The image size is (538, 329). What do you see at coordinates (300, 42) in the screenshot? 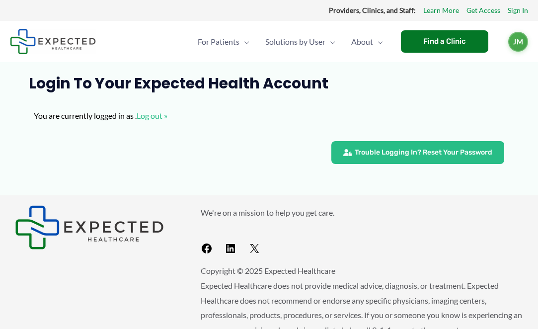
I see `a: Solutions by UserMenu Toggle` at bounding box center [300, 42].